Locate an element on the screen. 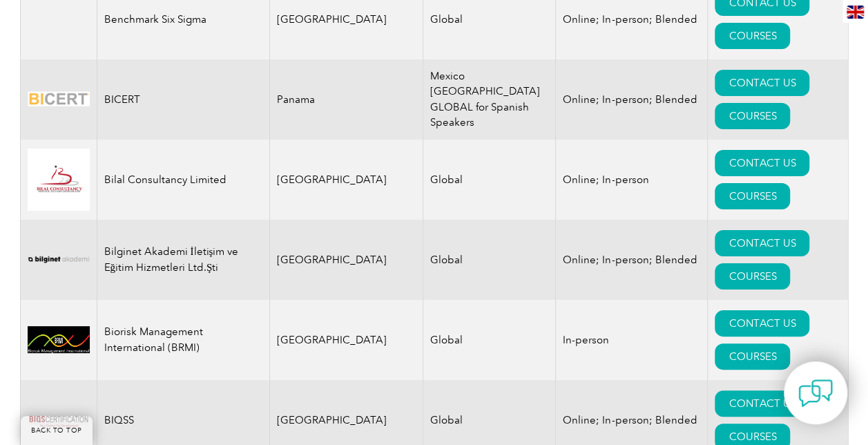 This screenshot has width=868, height=445. img: a1985bb7-a6fe-eb11-94ef-002248181dbe-logo.png is located at coordinates (59, 259).